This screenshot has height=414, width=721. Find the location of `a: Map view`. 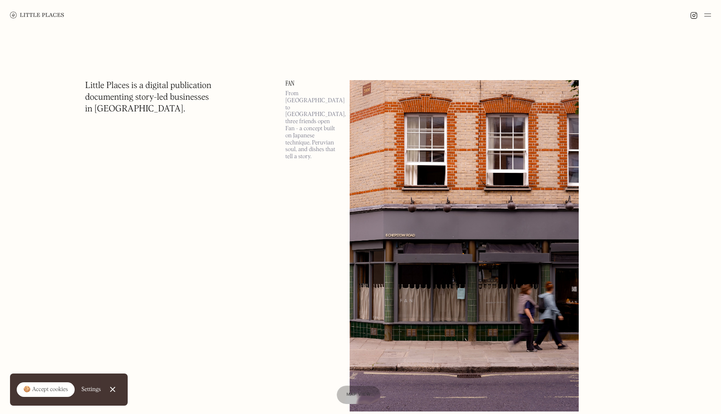

a: Map view is located at coordinates (359, 395).